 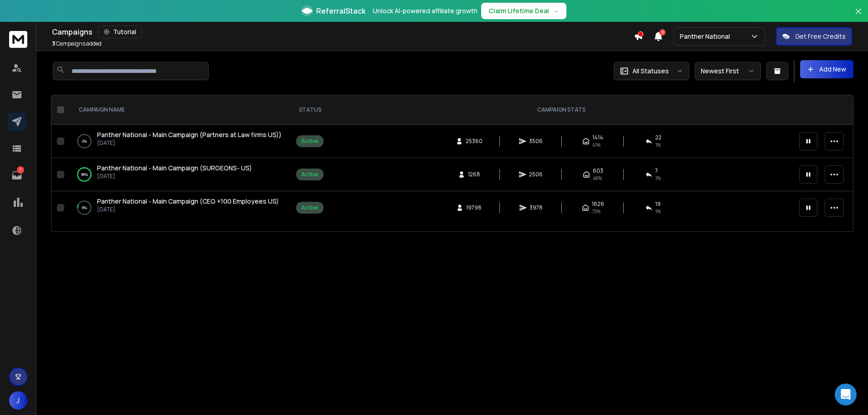 I want to click on span: J, so click(x=18, y=400).